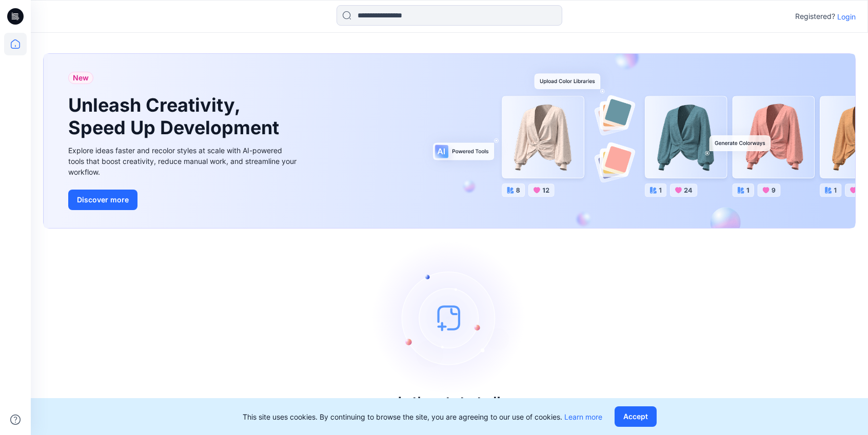 The width and height of the screenshot is (868, 435). What do you see at coordinates (584, 416) in the screenshot?
I see `a: Learn more` at bounding box center [584, 416].